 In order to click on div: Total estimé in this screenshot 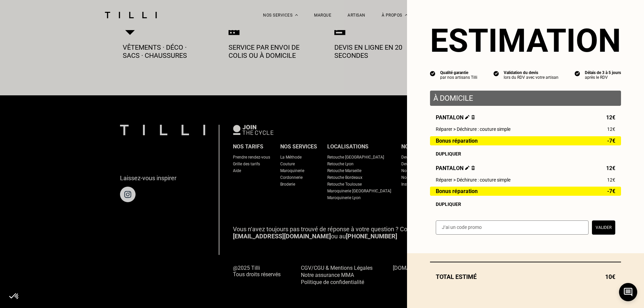, I will do `click(525, 277)`.